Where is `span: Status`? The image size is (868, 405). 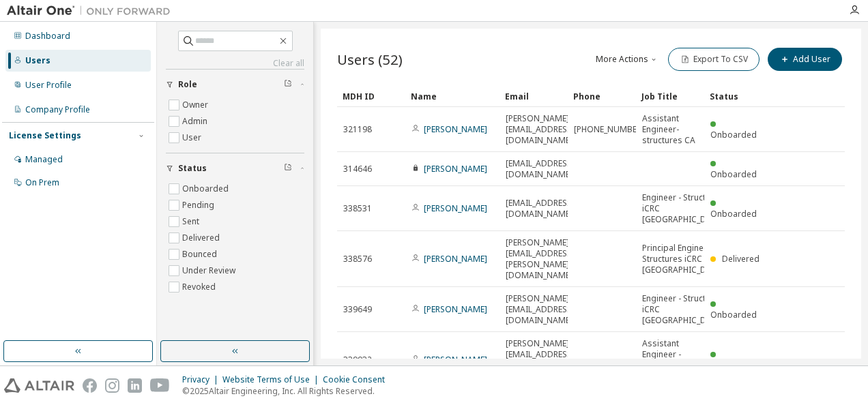 span: Status is located at coordinates (193, 168).